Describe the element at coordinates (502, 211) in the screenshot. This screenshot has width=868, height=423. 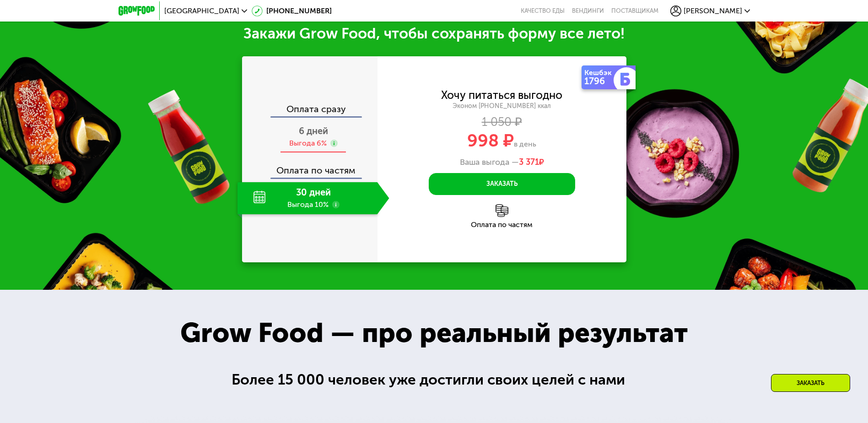
I see `img: l6xcnZfty9opOoJh.png` at that location.